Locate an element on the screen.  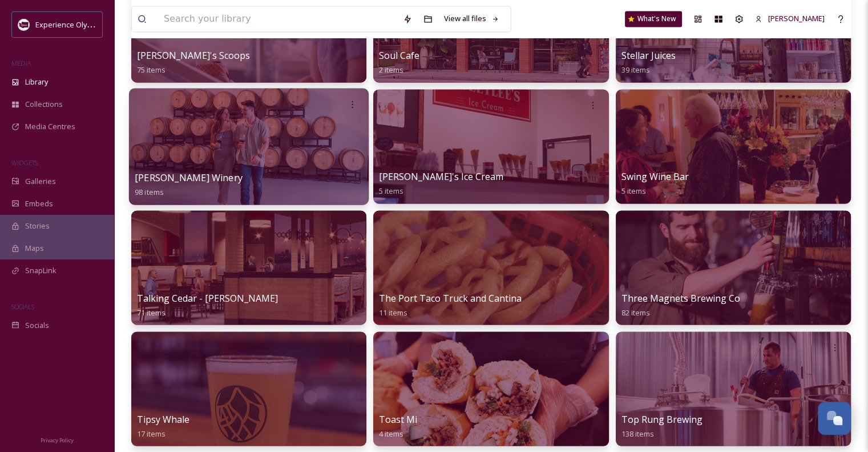
a: Top Rung Brewing138 items is located at coordinates (663, 425).